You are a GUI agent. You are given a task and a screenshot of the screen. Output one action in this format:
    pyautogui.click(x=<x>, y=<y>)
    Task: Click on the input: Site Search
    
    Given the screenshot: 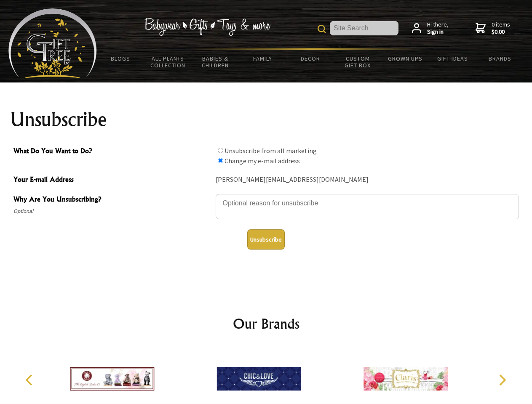 What is the action you would take?
    pyautogui.click(x=364, y=28)
    